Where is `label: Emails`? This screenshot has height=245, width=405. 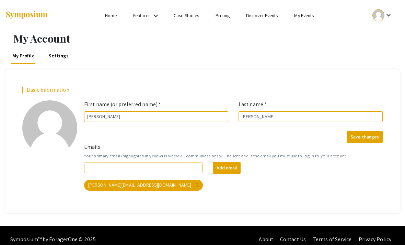
label: Emails is located at coordinates (92, 147).